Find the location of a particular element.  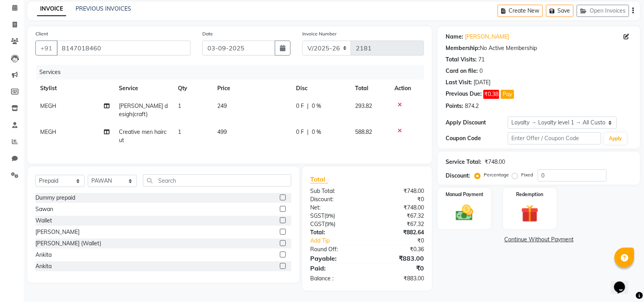

label: Date is located at coordinates (208, 34).